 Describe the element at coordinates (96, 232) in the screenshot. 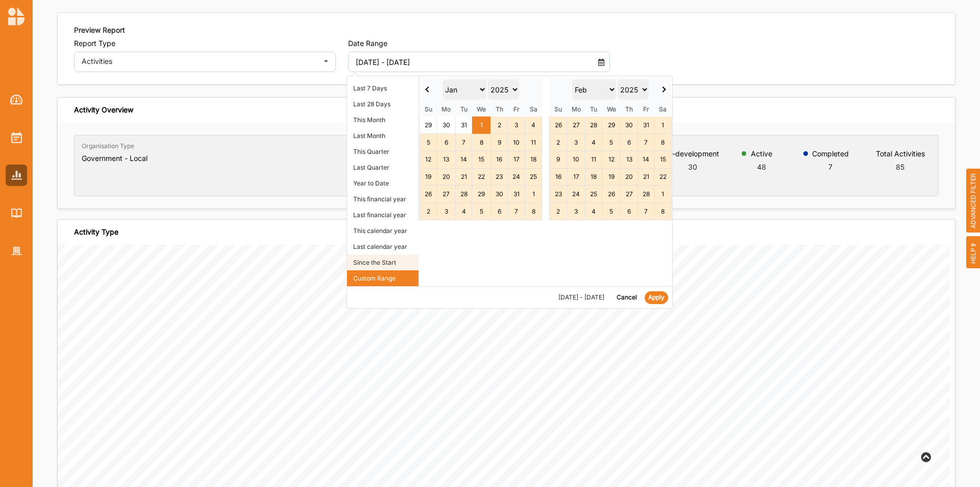

I see `div: Activity Type` at that location.